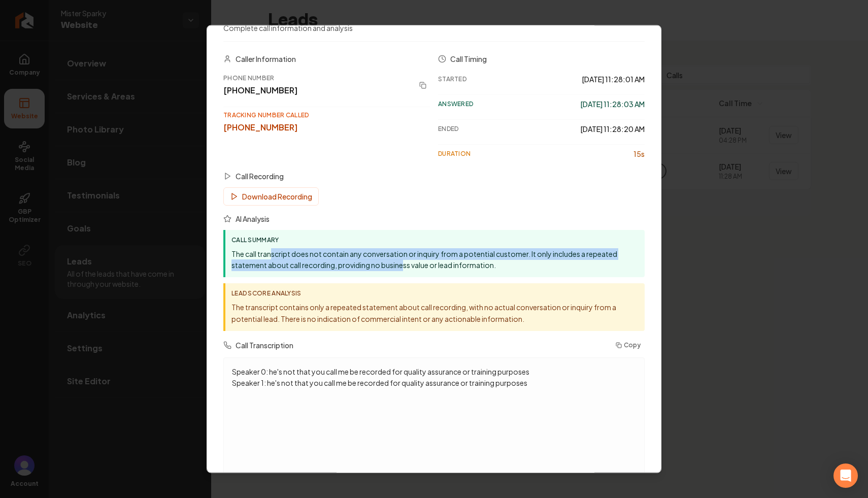  What do you see at coordinates (454, 153) in the screenshot?
I see `span: Duration` at bounding box center [454, 153].